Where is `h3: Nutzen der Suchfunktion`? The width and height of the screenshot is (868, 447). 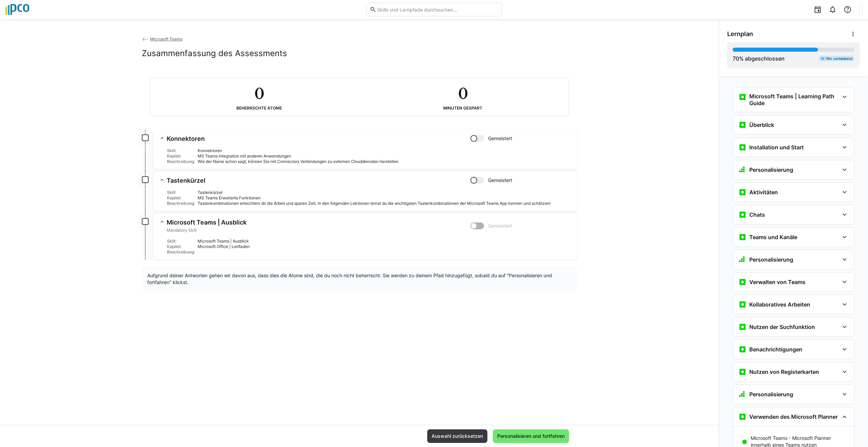 h3: Nutzen der Suchfunktion is located at coordinates (782, 327).